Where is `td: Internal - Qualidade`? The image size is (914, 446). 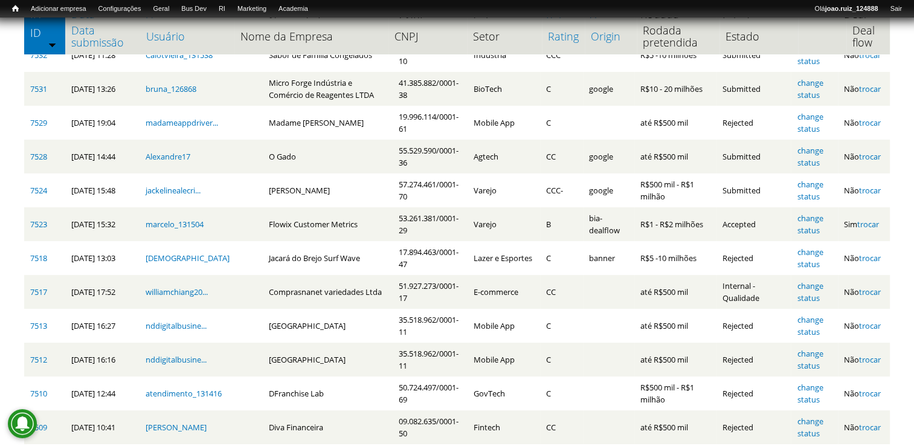
td: Internal - Qualidade is located at coordinates (754, 292).